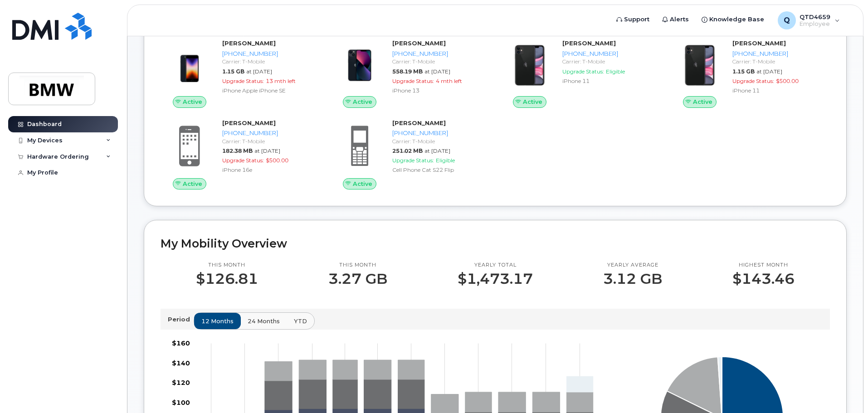 The image size is (868, 413). I want to click on span: 4 mth left, so click(449, 80).